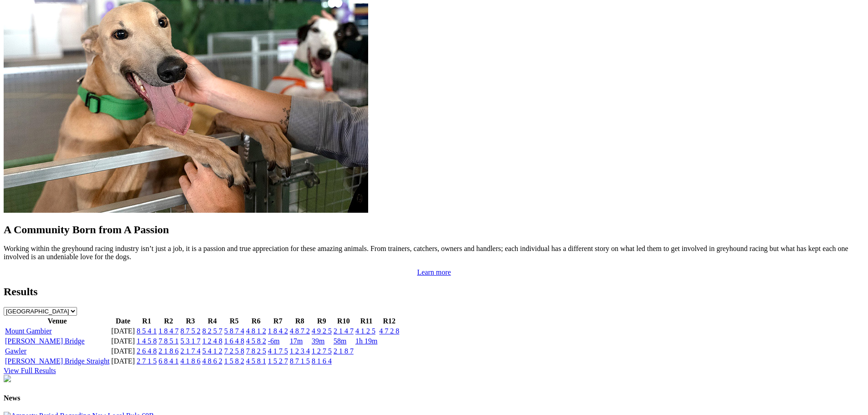 The width and height of the screenshot is (868, 415). What do you see at coordinates (278, 351) in the screenshot?
I see `a: 4 1 7 5` at bounding box center [278, 351].